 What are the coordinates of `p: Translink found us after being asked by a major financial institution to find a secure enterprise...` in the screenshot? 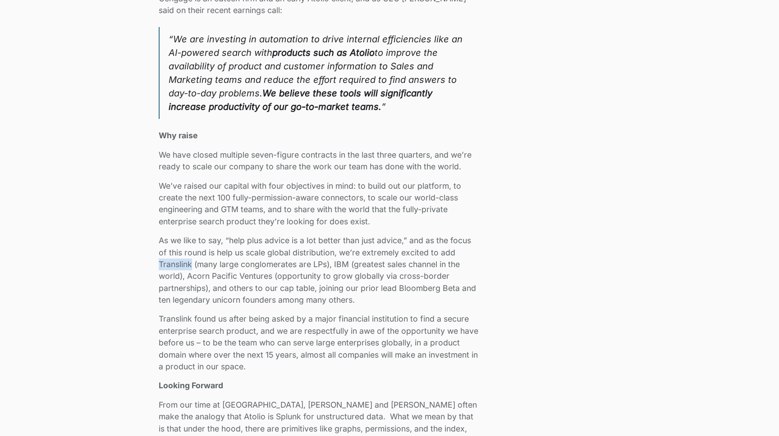 It's located at (320, 343).